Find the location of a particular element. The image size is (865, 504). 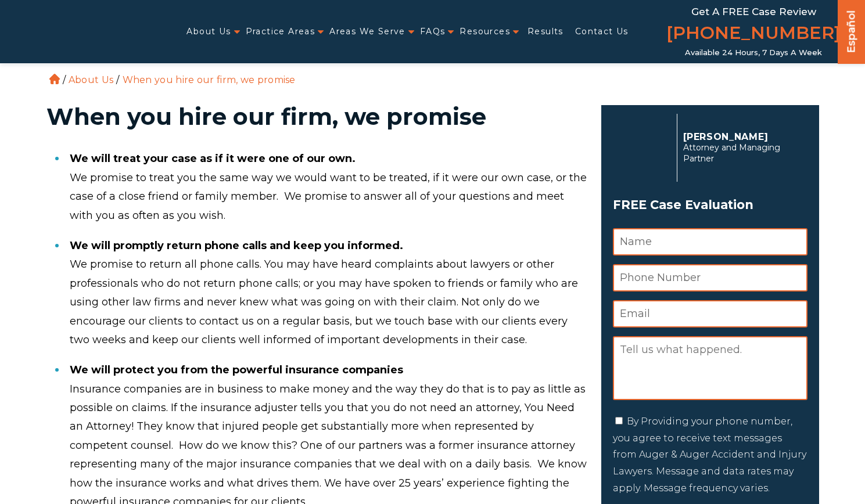

label: By Providing your phone number, you agree to receive text messages from Auger & Auger Accident an... is located at coordinates (709, 455).